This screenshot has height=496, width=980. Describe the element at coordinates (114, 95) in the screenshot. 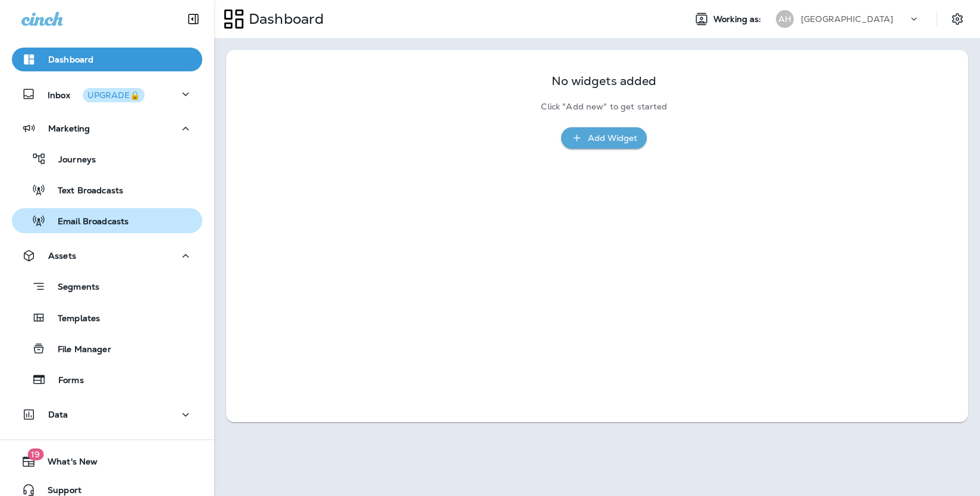

I see `div: UPGRADE🔒` at that location.